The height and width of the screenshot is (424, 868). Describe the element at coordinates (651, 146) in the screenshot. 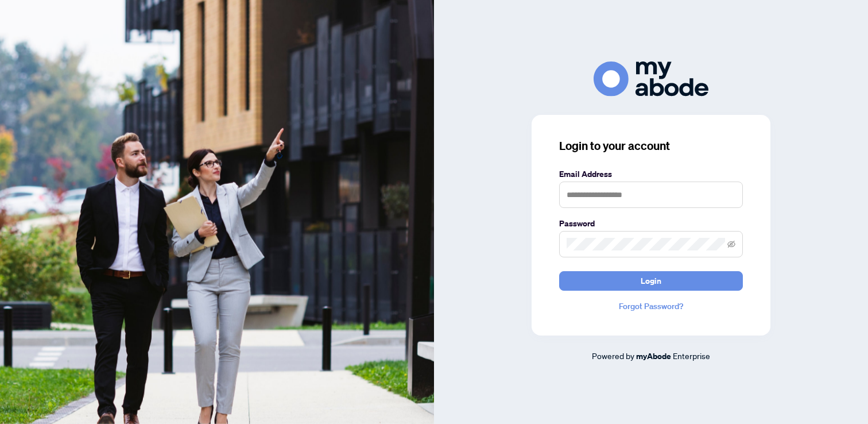

I see `h3: Login to your account` at that location.